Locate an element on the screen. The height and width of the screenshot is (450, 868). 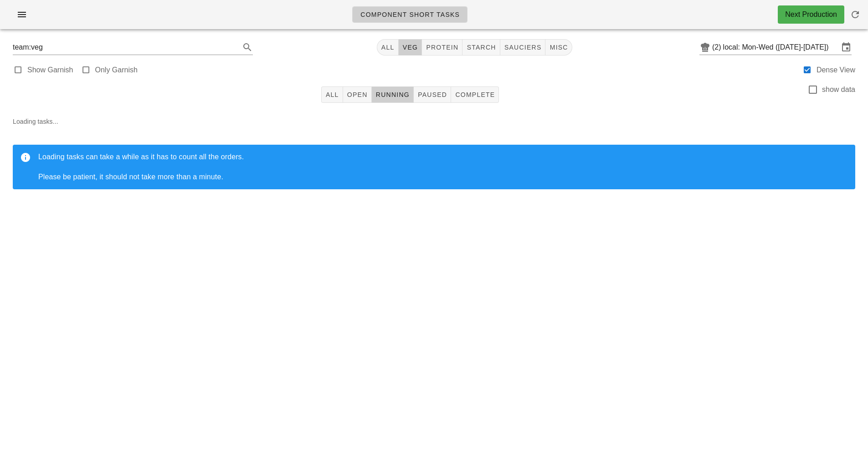
span: sauciers is located at coordinates (522, 47).